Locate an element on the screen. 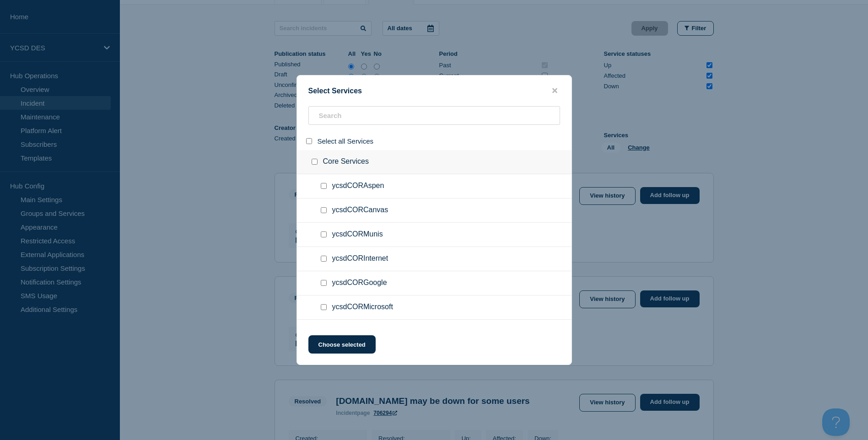 The width and height of the screenshot is (868, 440). span: Select all Services is located at coordinates (346, 141).